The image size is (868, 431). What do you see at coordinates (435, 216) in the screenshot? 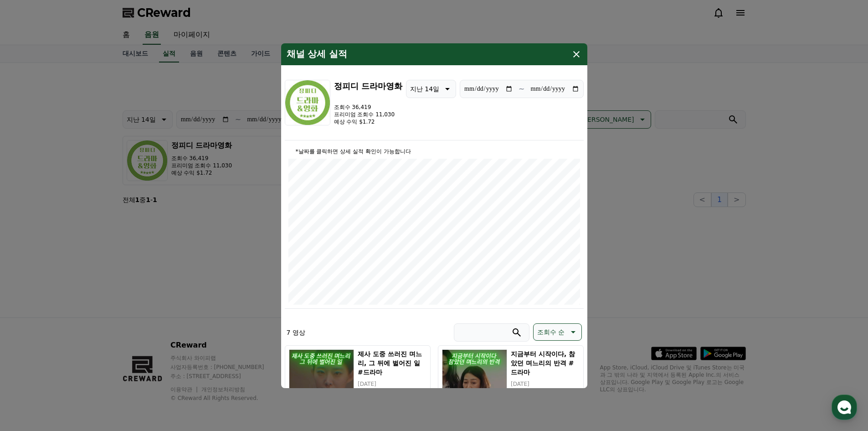
I see `div: modal` at bounding box center [435, 216].